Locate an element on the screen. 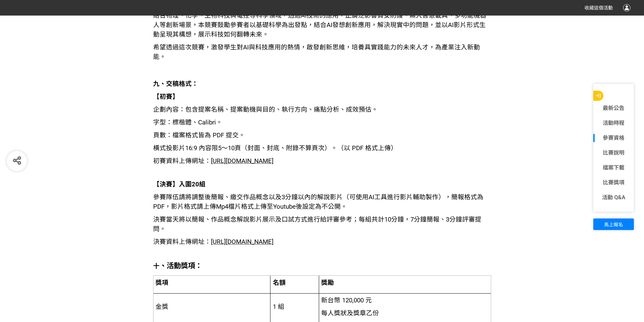  a: 比賽說明 is located at coordinates (613, 153).